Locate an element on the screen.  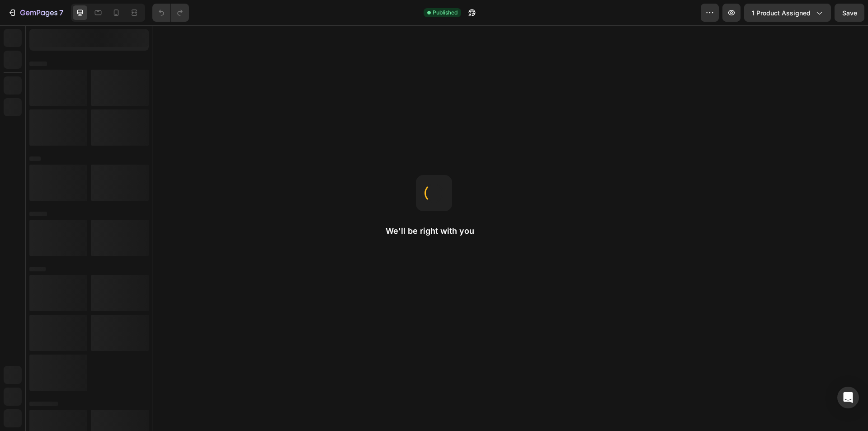
span: Published is located at coordinates (445, 13).